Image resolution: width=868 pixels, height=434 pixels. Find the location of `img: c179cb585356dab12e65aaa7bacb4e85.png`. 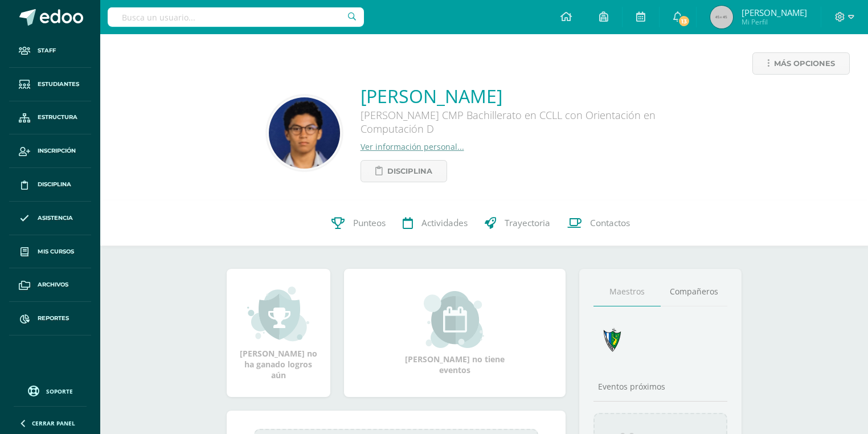

img: c179cb585356dab12e65aaa7bacb4e85.png is located at coordinates (304, 133).